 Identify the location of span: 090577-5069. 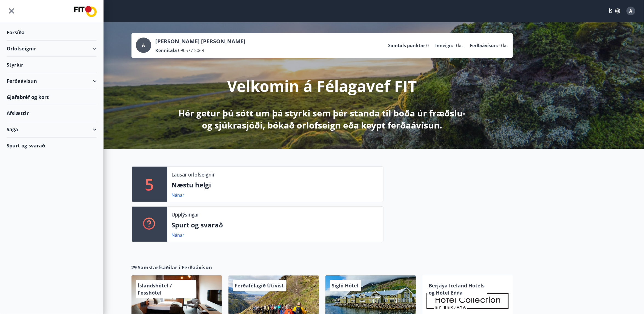
(191, 51).